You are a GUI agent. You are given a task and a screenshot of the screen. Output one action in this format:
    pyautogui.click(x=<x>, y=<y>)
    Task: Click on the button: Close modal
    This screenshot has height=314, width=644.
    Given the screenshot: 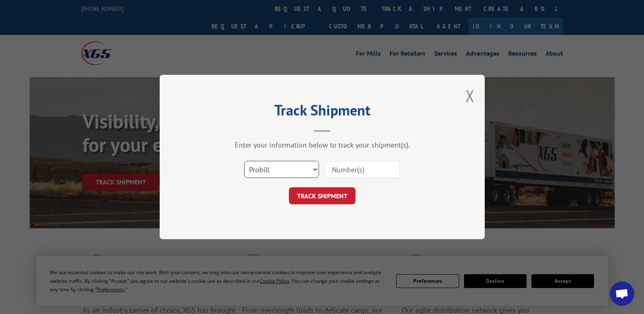 What is the action you would take?
    pyautogui.click(x=470, y=95)
    